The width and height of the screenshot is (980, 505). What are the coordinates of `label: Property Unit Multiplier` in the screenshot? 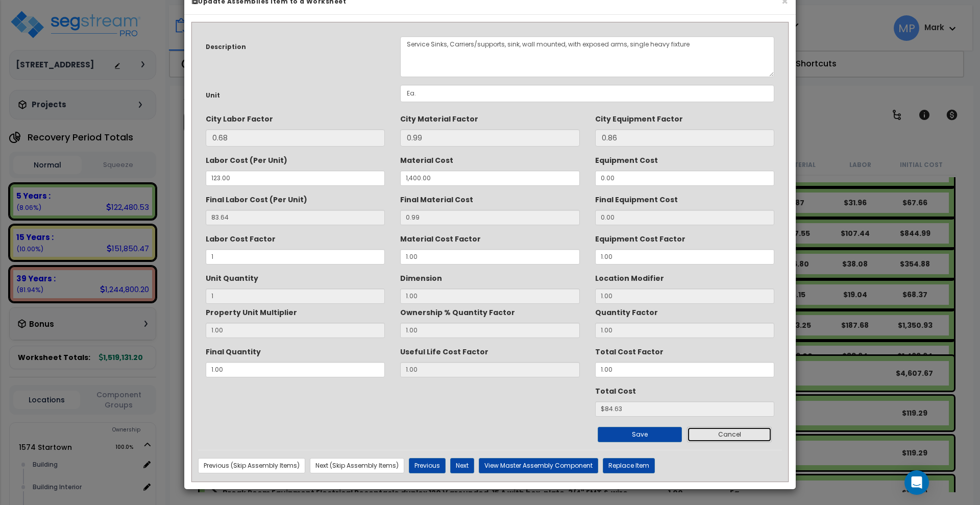 It's located at (251, 310).